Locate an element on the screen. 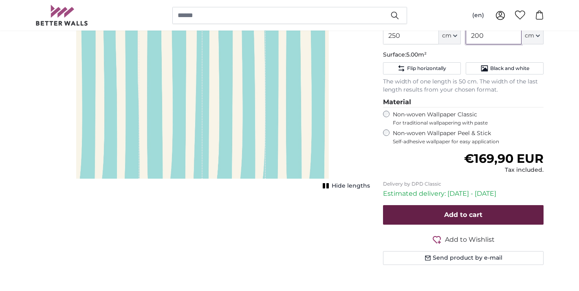 Image resolution: width=579 pixels, height=291 pixels. button: Flip horizontally is located at coordinates (422, 68).